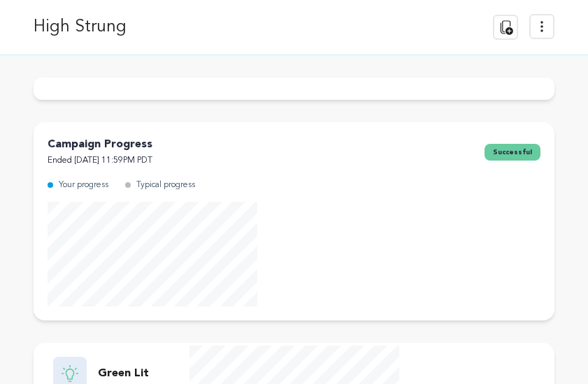 The height and width of the screenshot is (384, 588). What do you see at coordinates (166, 185) in the screenshot?
I see `p: Typical progress` at bounding box center [166, 185].